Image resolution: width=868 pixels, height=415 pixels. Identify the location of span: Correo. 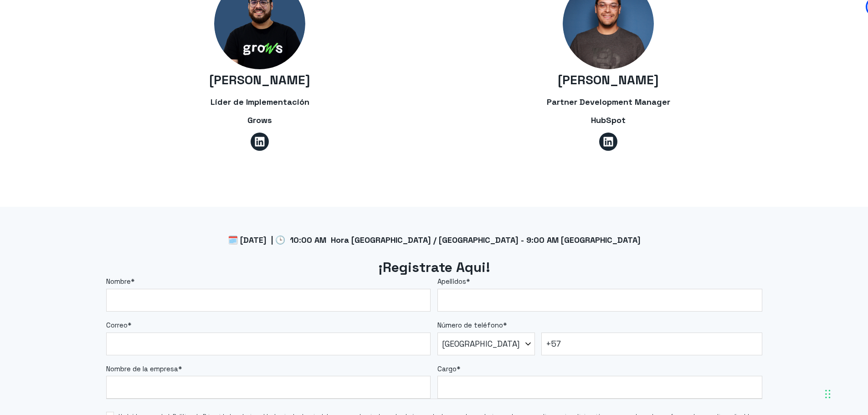
(116, 325).